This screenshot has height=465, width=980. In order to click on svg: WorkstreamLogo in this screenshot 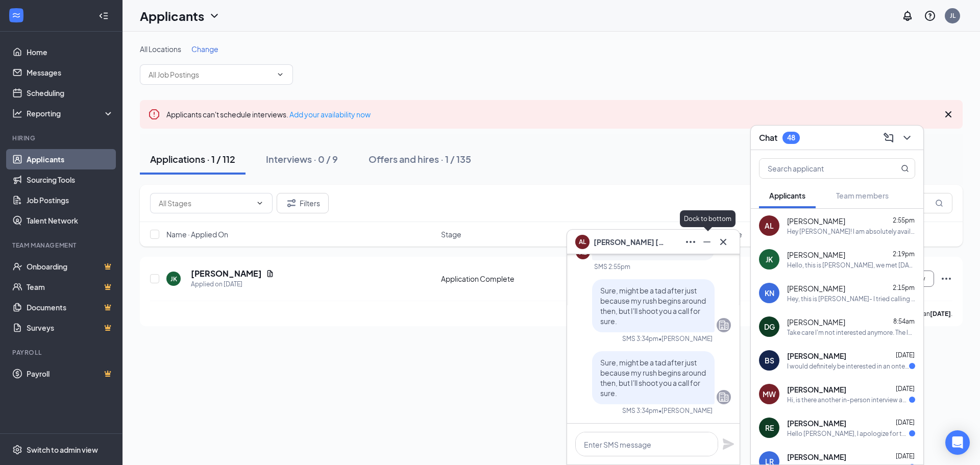, I will do `click(17, 15)`.